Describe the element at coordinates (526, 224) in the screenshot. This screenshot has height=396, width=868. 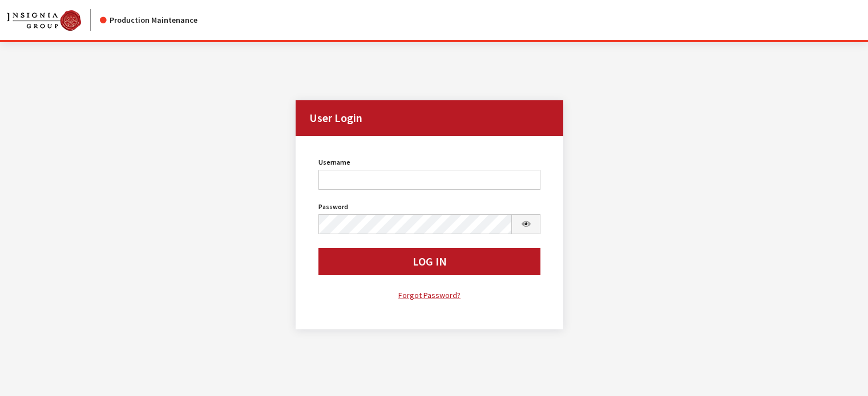
I see `button: Show Password` at that location.